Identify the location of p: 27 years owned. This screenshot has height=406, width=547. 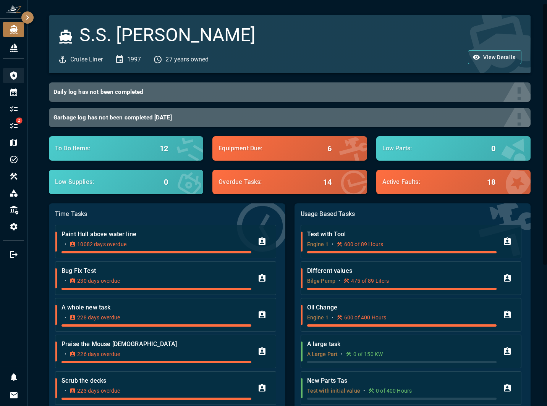
(187, 60).